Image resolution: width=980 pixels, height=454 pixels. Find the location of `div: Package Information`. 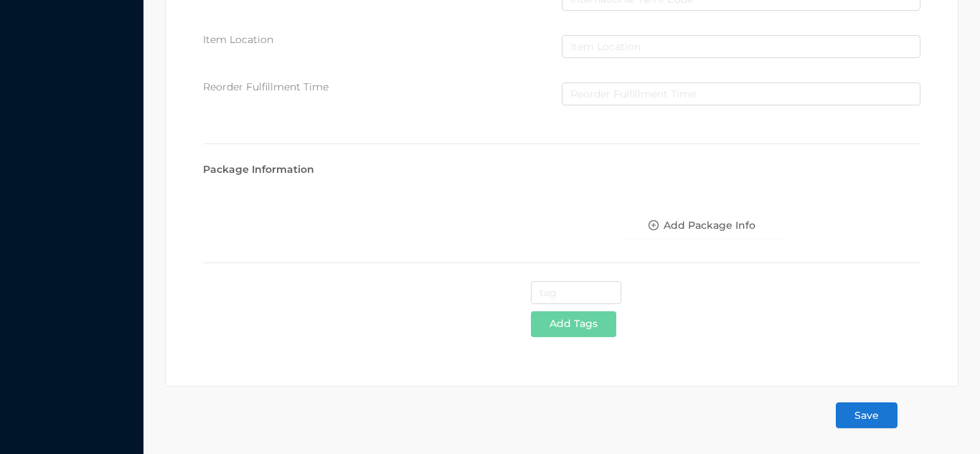

div: Package Information is located at coordinates (561, 169).